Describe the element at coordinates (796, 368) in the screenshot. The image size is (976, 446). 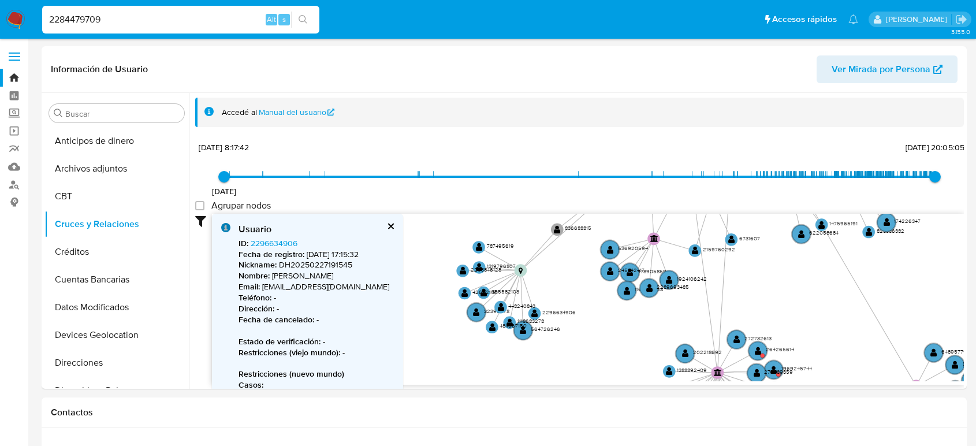
I see `text: 1969245744` at that location.